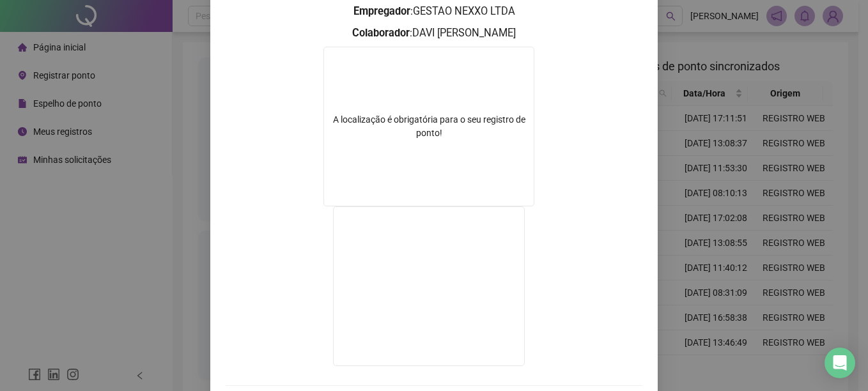 This screenshot has width=868, height=391. I want to click on strong: Empregador, so click(382, 11).